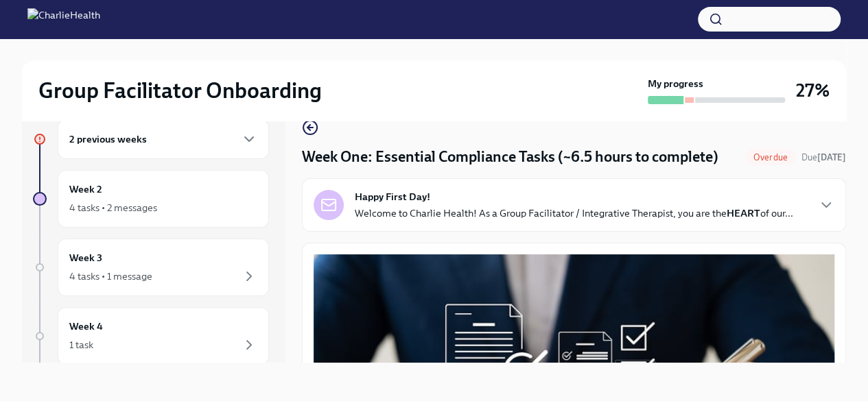 The image size is (868, 401). Describe the element at coordinates (85, 189) in the screenshot. I see `h6: Week 2` at that location.